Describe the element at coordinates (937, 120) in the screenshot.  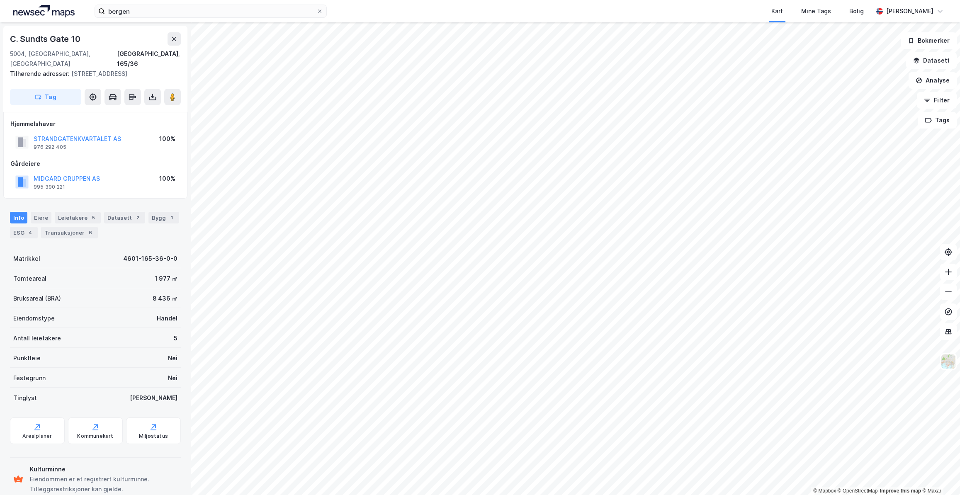
I see `button: Tags` at that location.